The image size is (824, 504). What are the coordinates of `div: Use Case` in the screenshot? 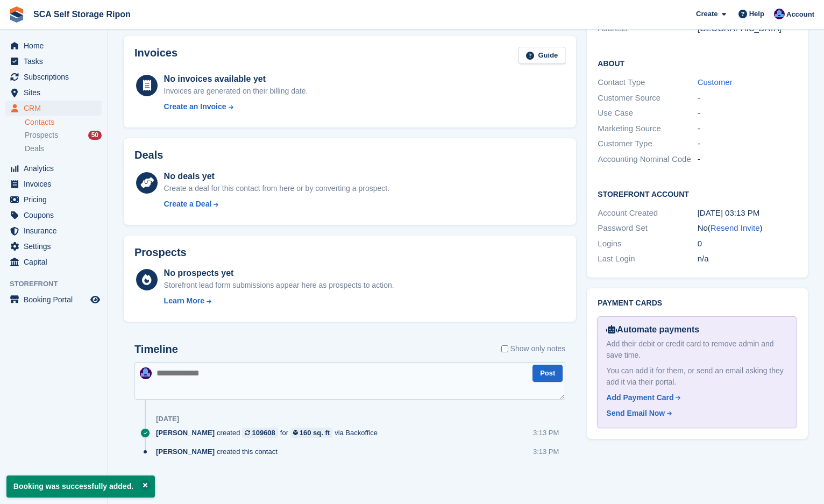 It's located at (647, 113).